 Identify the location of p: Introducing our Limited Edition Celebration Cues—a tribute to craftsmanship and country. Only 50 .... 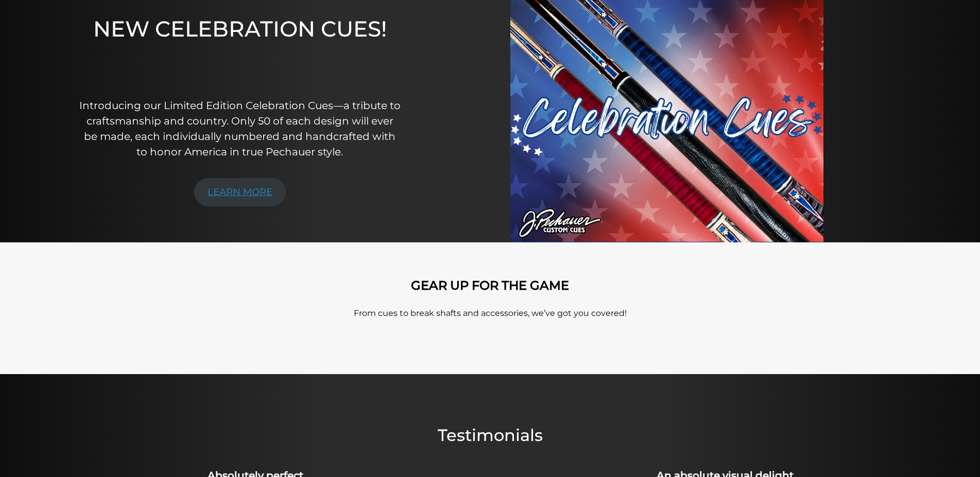
(240, 128).